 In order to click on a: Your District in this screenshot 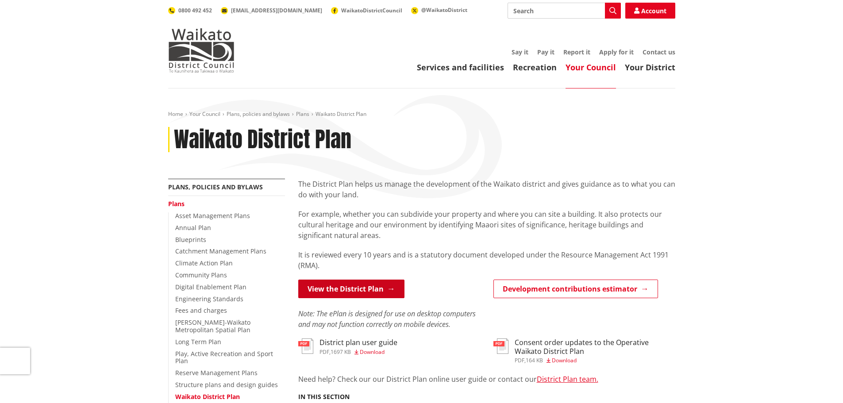, I will do `click(650, 67)`.